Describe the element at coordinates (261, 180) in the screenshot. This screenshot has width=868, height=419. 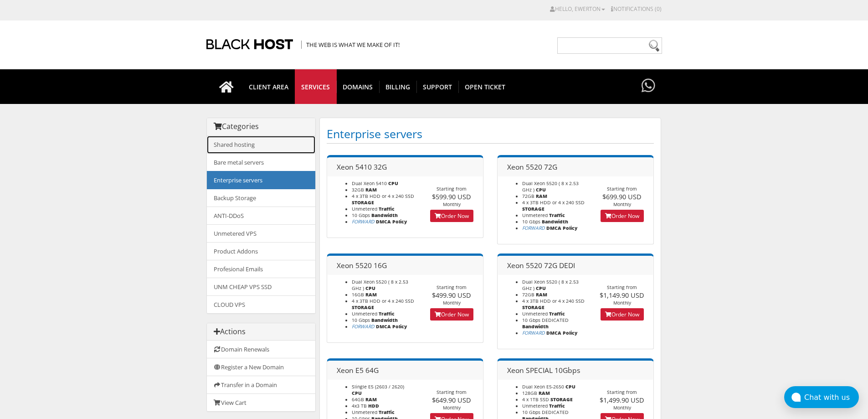
I see `a: Enterprise servers` at that location.